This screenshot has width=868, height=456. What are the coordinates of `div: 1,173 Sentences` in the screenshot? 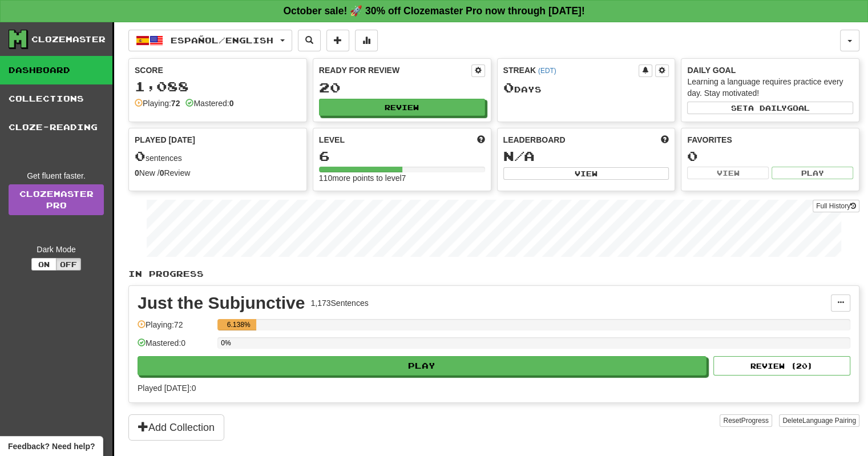 It's located at (339, 303).